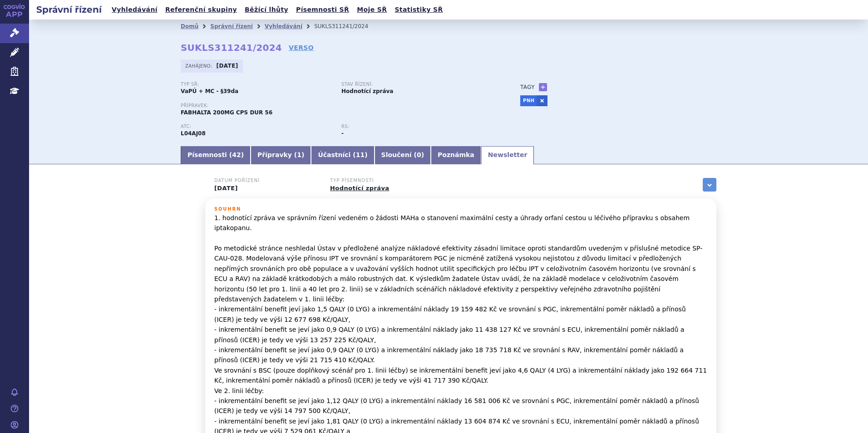 This screenshot has width=868, height=433. What do you see at coordinates (209, 91) in the screenshot?
I see `strong: VaPÚ + MC - §39da` at bounding box center [209, 91].